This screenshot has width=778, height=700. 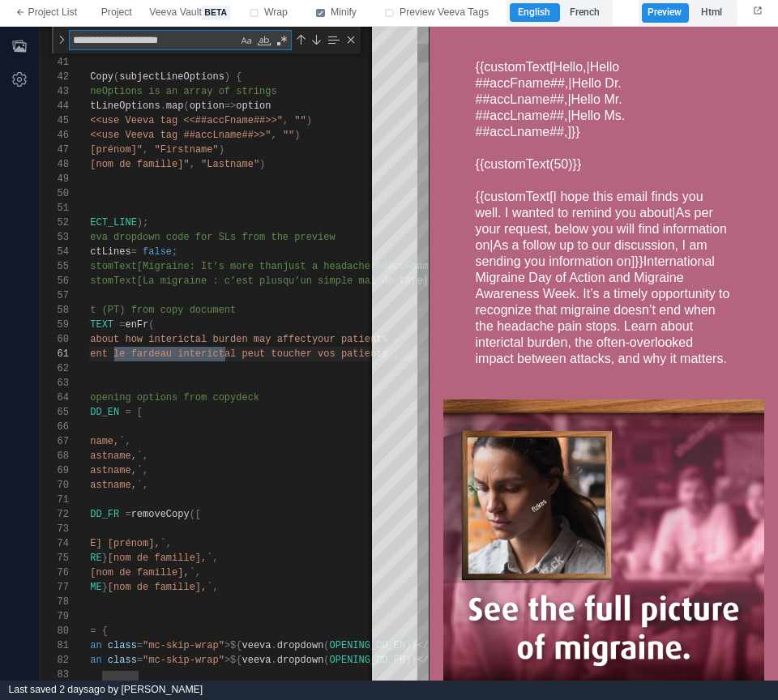 What do you see at coordinates (54, 208) in the screenshot?
I see `div: 51` at bounding box center [54, 208].